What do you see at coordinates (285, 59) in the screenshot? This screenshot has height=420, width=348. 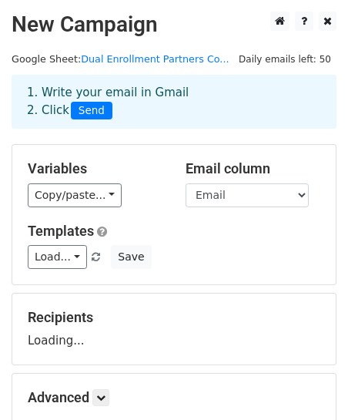 I see `span: Daily emails left: 50` at bounding box center [285, 59].